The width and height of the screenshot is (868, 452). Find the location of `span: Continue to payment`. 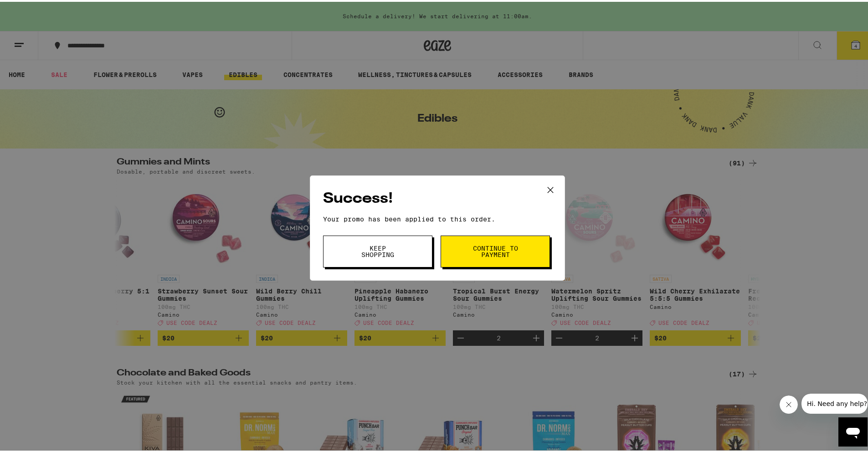

span: Continue to payment is located at coordinates (495, 250).